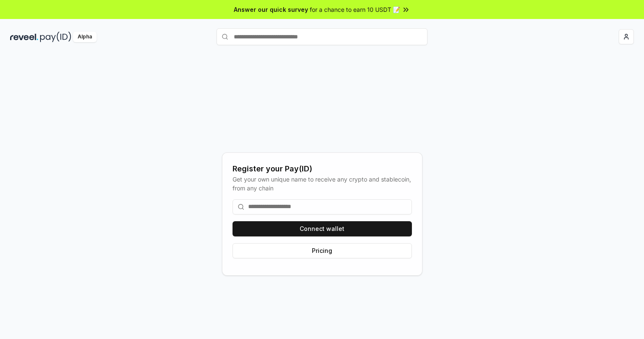  I want to click on div: Alpha, so click(84, 37).